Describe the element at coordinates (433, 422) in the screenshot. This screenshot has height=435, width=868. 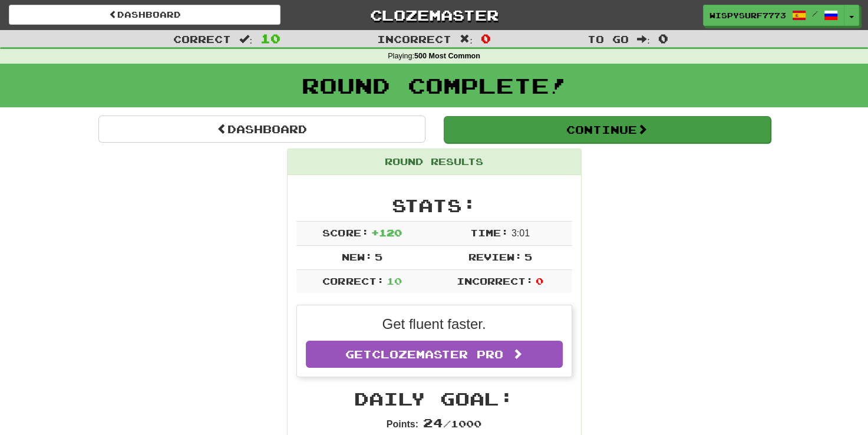
I see `span: 24` at that location.